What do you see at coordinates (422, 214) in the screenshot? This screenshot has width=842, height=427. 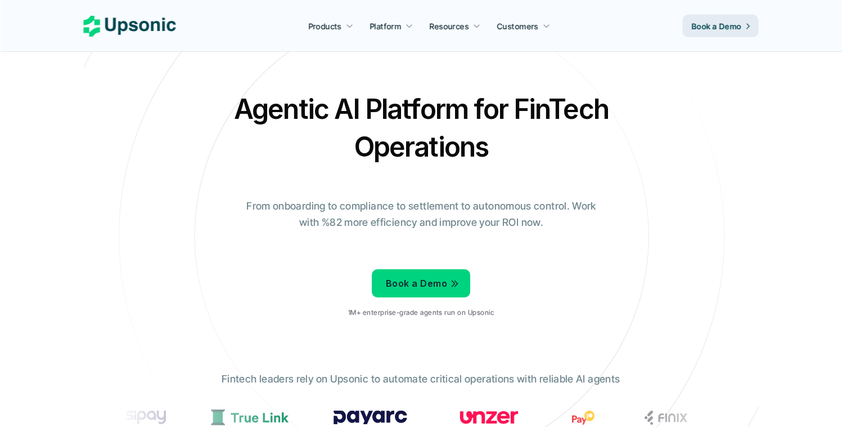 I see `p: From onboarding to compliance to settlement to autonomous control. Work with %82 more efficiency ...` at bounding box center [422, 214].